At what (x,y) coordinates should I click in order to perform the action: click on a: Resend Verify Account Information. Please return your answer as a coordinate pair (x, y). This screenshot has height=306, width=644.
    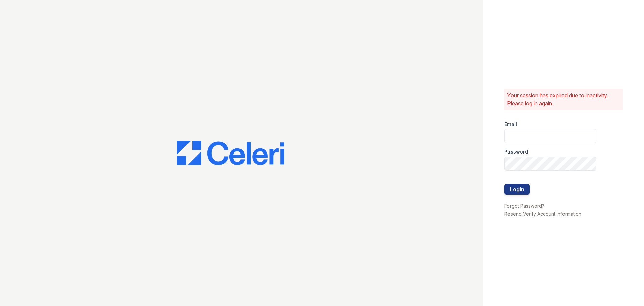
    Looking at the image, I should click on (543, 214).